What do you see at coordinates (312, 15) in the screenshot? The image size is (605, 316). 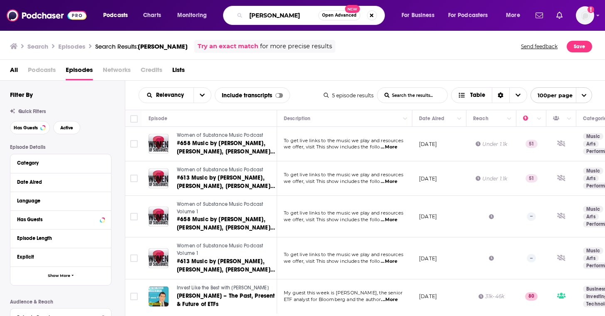 I see `div: Search podcasts, credits, & more...` at bounding box center [312, 15].